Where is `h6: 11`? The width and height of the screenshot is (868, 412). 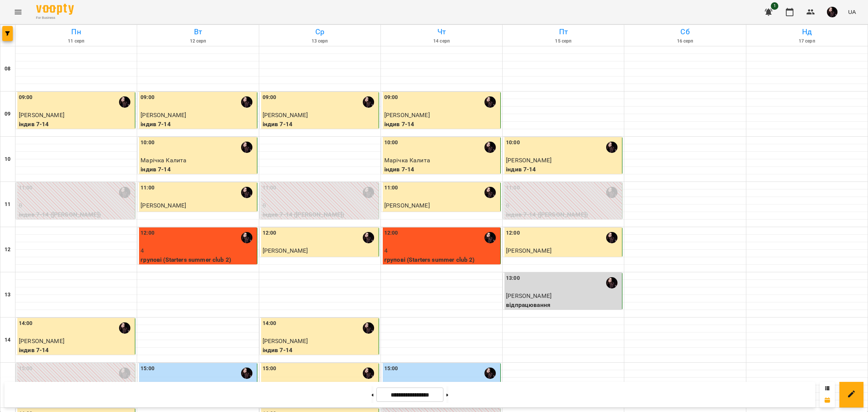 h6: 11 is located at coordinates (8, 205).